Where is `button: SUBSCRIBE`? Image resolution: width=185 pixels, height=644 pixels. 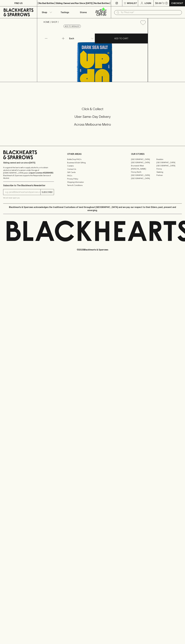
button: SUBSCRIBE is located at coordinates (47, 192).